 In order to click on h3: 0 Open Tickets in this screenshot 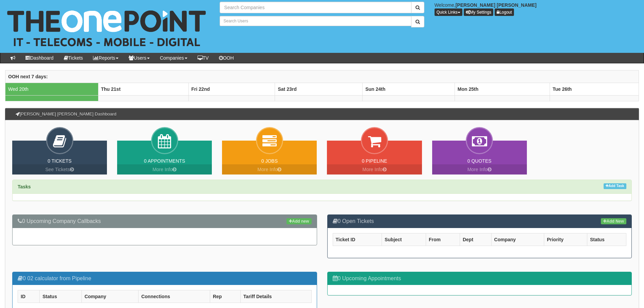, I will do `click(480, 221)`.